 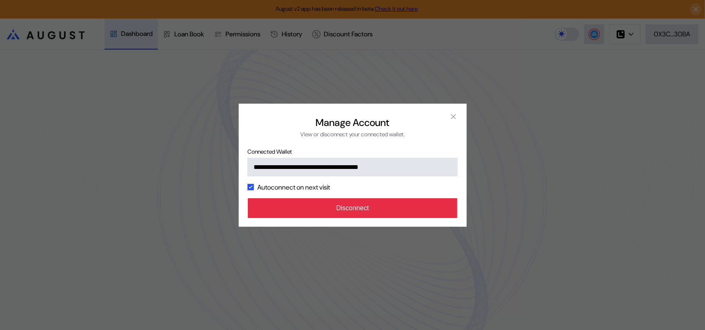 I want to click on button: Disconnect, so click(x=353, y=208).